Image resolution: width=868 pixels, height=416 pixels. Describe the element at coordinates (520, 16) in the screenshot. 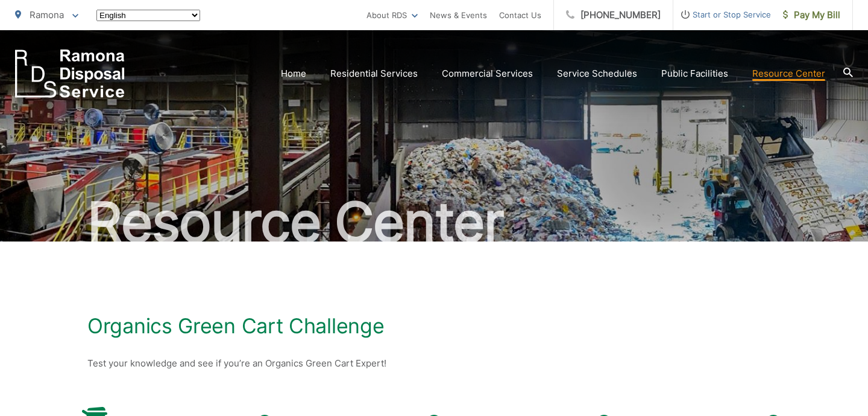

I see `a: Contact Us` at that location.